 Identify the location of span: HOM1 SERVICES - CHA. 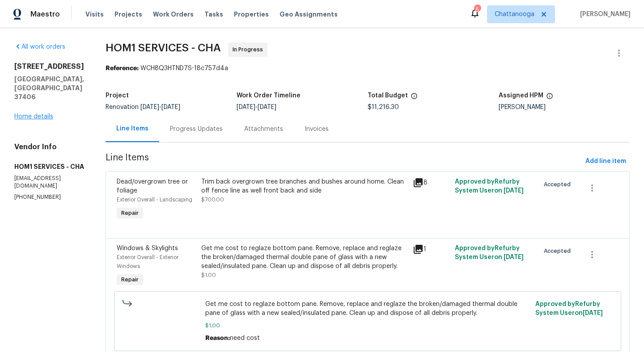
(163, 48).